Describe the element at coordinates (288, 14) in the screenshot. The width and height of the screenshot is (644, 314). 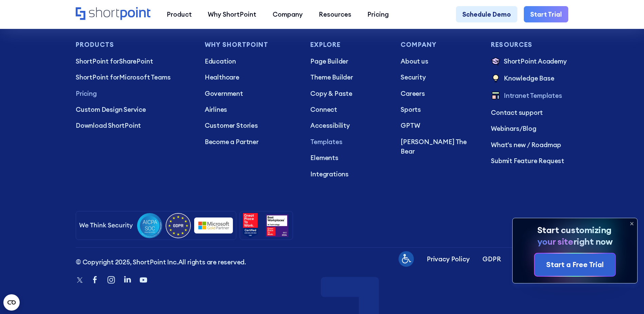
I see `a: Company` at that location.